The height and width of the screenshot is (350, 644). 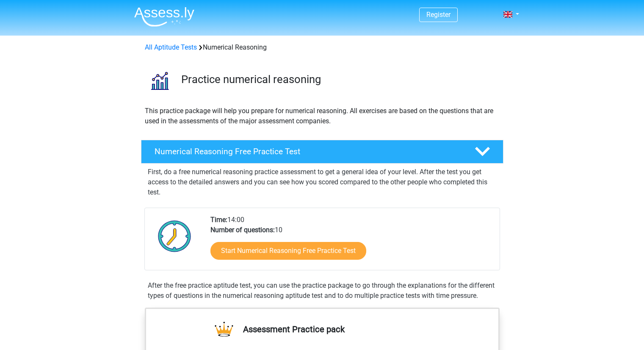 I want to click on a: Numerical Reasoning Free Practice Test, so click(x=322, y=152).